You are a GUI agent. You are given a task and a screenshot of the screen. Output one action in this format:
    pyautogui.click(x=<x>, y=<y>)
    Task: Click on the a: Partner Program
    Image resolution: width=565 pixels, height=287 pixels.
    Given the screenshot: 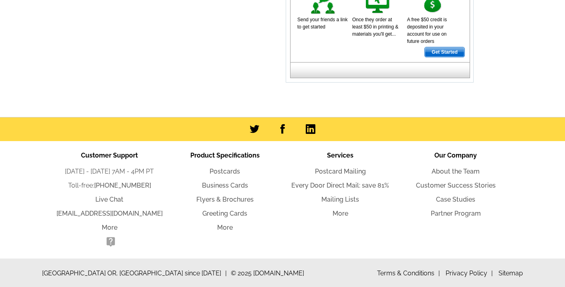 What is the action you would take?
    pyautogui.click(x=455, y=213)
    